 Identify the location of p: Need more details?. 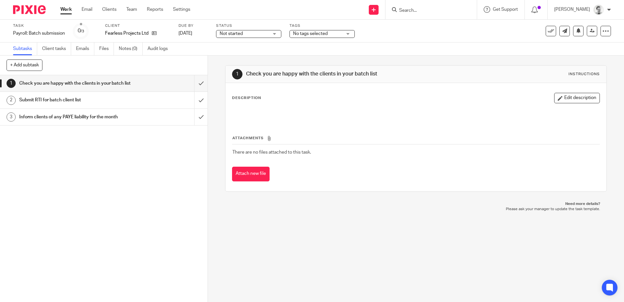
(416, 204).